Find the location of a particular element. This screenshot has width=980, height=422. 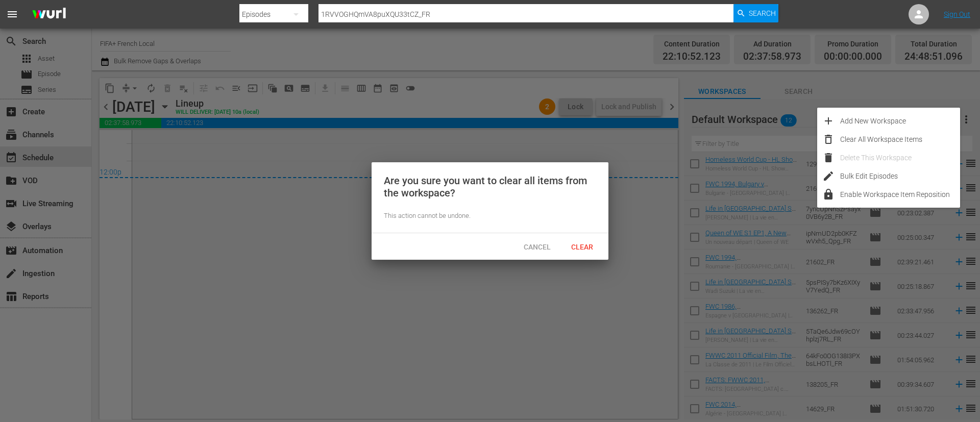

div: This action cannot be undone. is located at coordinates (490, 216).